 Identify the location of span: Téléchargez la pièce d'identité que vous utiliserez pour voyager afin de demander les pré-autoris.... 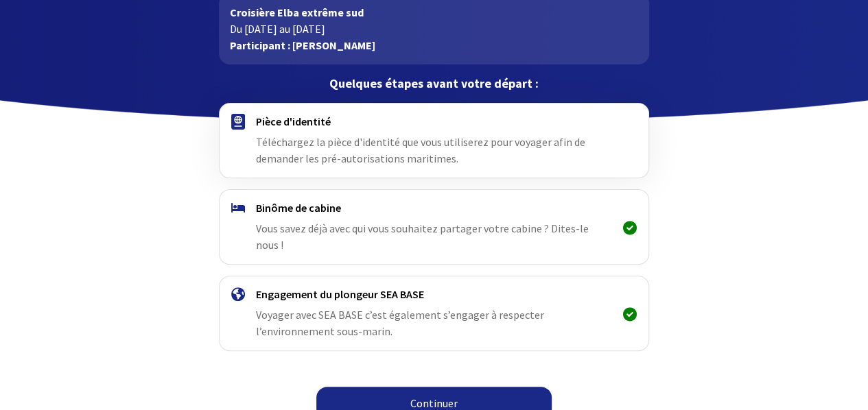
(420, 151).